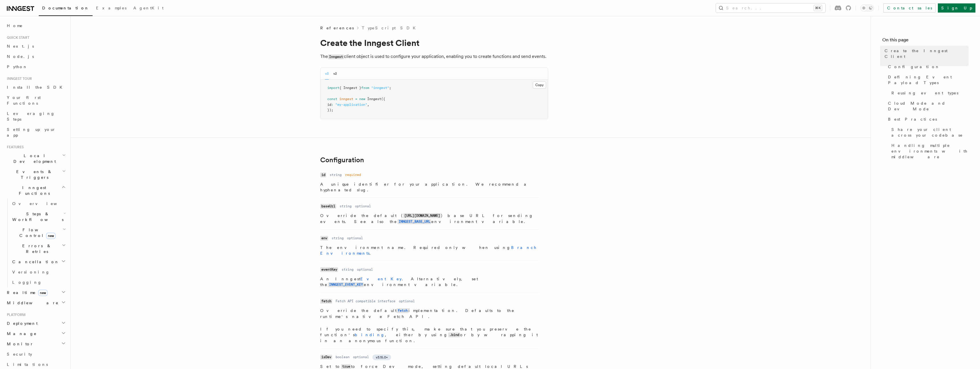 The width and height of the screenshot is (980, 369). I want to click on a: binding, so click(369, 334).